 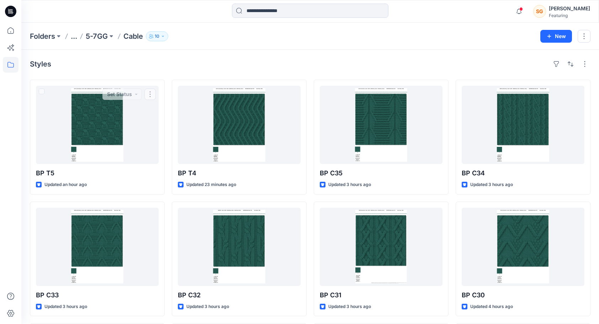 I want to click on p: 5-7GG, so click(x=97, y=36).